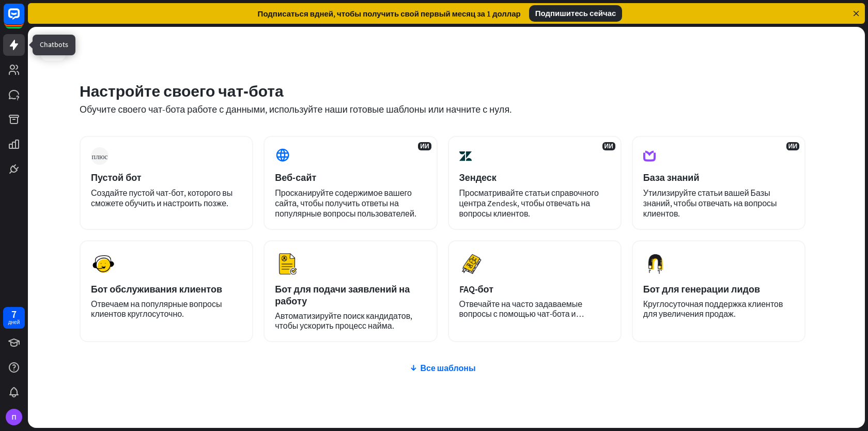  Describe the element at coordinates (181, 91) in the screenshot. I see `font: Настройте своего чат-бота` at that location.